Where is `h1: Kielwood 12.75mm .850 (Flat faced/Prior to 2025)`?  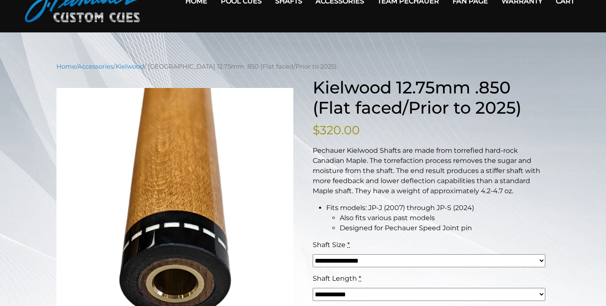 h1: Kielwood 12.75mm .850 (Flat faced/Prior to 2025) is located at coordinates (431, 98).